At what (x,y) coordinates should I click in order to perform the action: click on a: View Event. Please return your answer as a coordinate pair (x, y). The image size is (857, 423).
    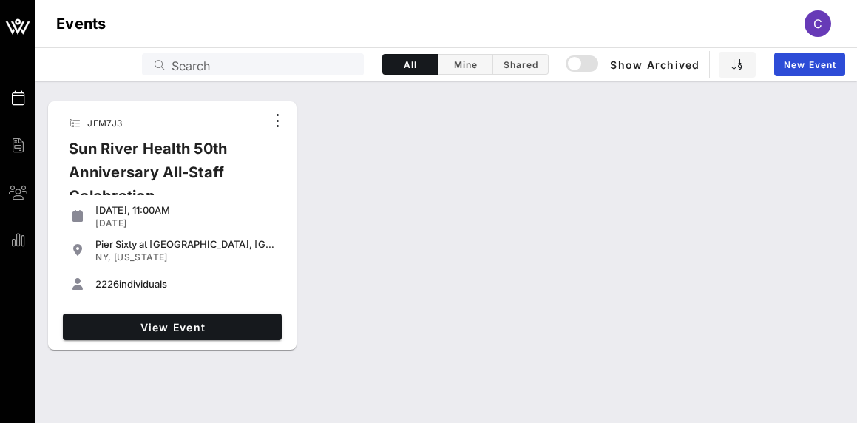
    Looking at the image, I should click on (172, 327).